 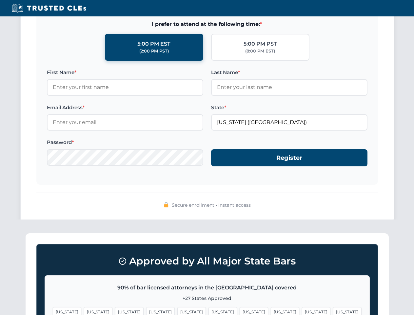 What do you see at coordinates (289, 87) in the screenshot?
I see `input: Enter your last name` at bounding box center [289, 87].